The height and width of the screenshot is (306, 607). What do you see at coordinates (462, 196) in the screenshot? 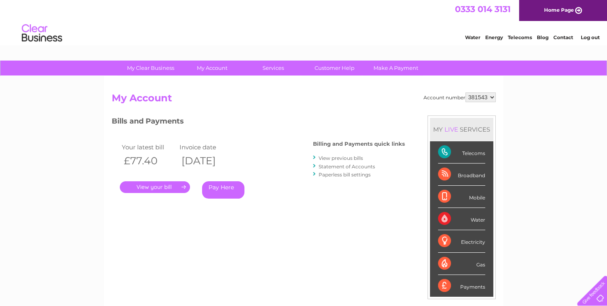
I see `div: Mobile` at bounding box center [462, 196].